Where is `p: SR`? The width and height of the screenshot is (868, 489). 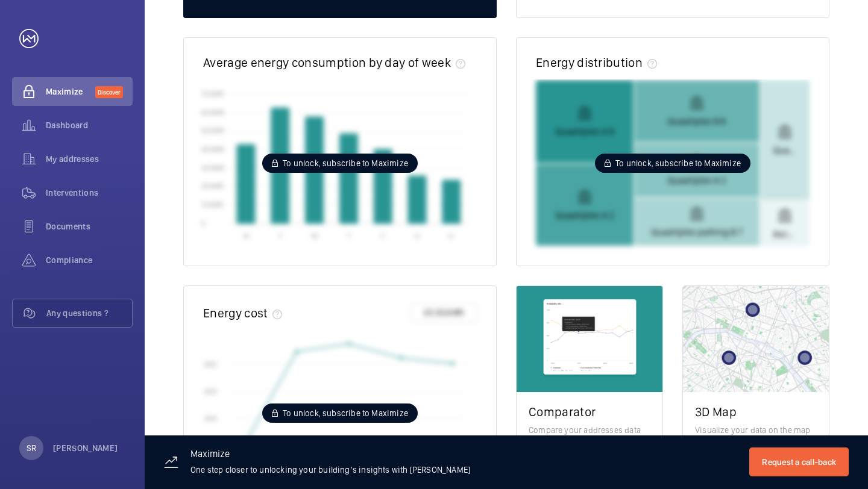 p: SR is located at coordinates (31, 448).